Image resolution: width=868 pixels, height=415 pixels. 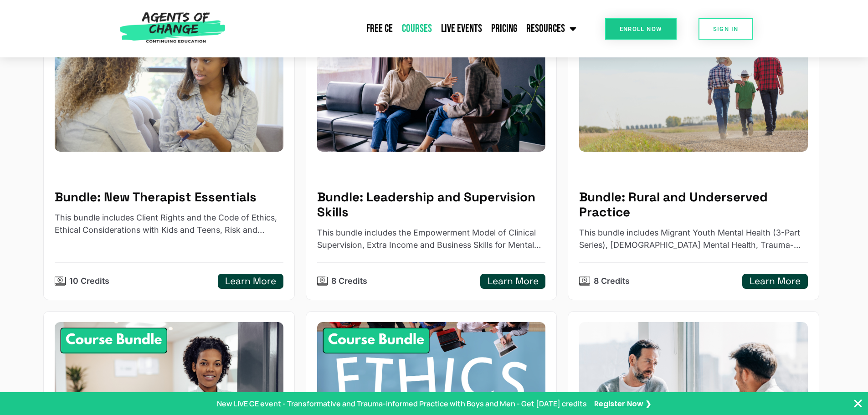 I want to click on p: This bundle includes Migrant Youth Mental Health (3-Part Series), Native American Mental Health, ..., so click(x=693, y=239).